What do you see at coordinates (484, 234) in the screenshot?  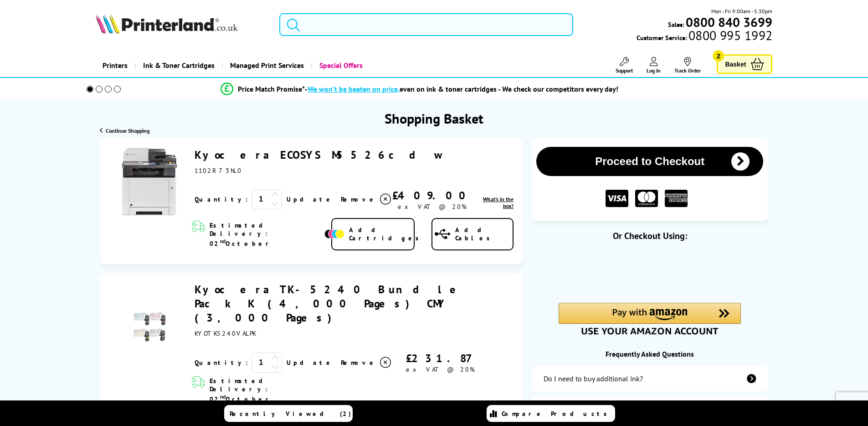 I see `span: Add Cables` at bounding box center [484, 234].